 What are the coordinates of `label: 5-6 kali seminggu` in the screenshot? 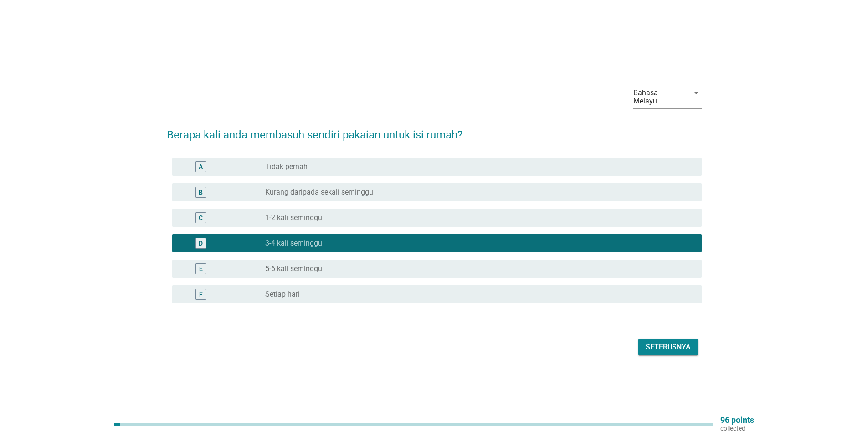 It's located at (293, 269).